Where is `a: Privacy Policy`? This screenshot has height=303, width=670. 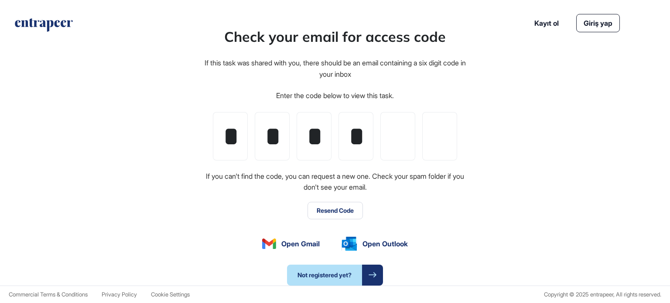
a: Privacy Policy is located at coordinates (119, 294).